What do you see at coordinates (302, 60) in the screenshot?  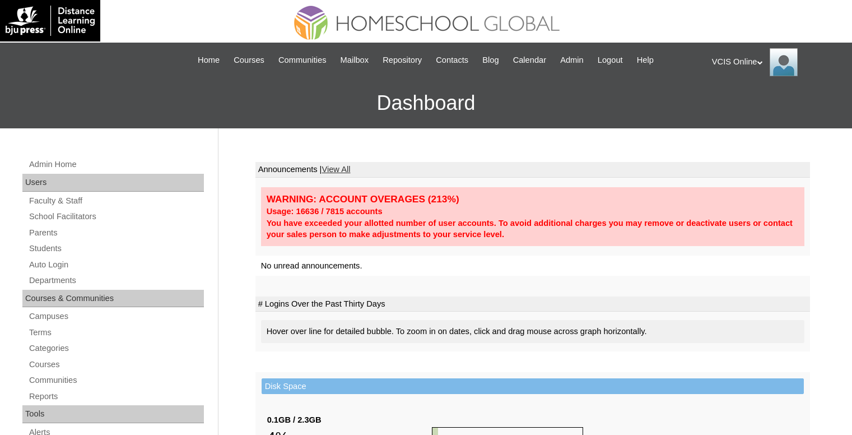 I see `span: Communities` at bounding box center [302, 60].